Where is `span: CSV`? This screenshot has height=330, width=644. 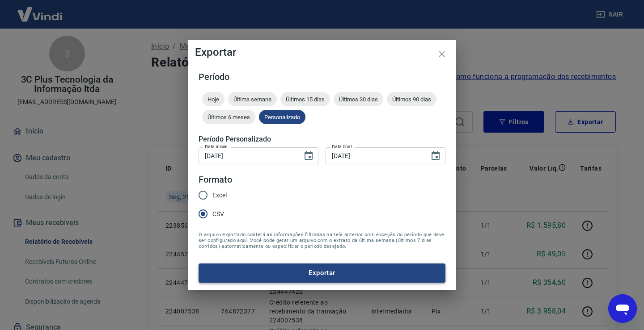
span: CSV is located at coordinates (218, 214).